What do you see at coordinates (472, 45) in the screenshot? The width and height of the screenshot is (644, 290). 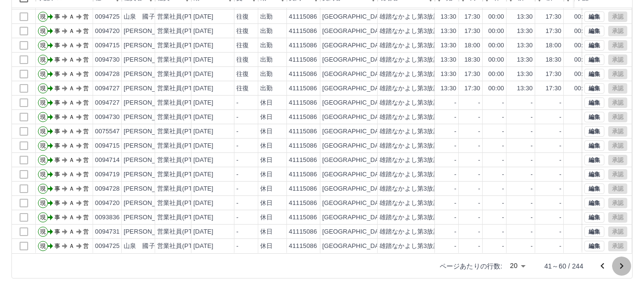 I see `div: 18:00` at bounding box center [472, 45].